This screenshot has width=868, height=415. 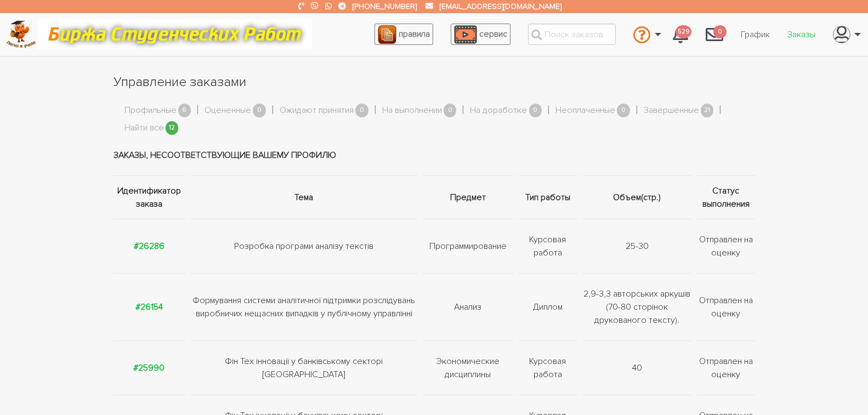 What do you see at coordinates (636, 197) in the screenshot?
I see `th: Объем(стр.)` at bounding box center [636, 197].